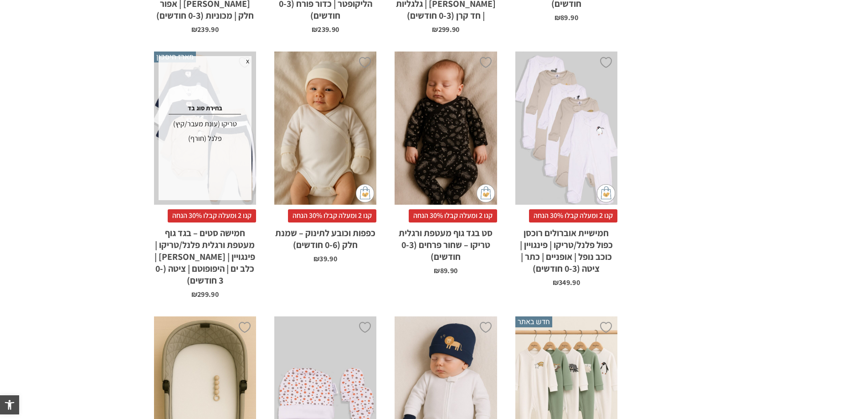 The width and height of the screenshot is (868, 419). I want to click on div: טריקו (עונת מעבר/קיץ), so click(205, 124).